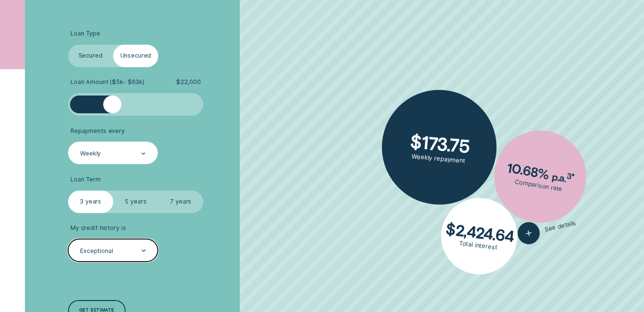  What do you see at coordinates (547, 229) in the screenshot?
I see `button: See details` at bounding box center [547, 229].